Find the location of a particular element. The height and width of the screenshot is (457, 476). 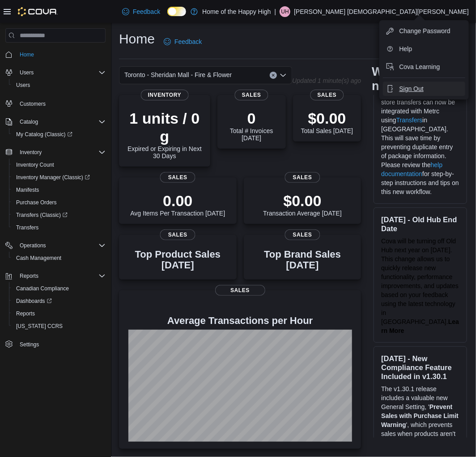

span: Customers is located at coordinates (33, 104).